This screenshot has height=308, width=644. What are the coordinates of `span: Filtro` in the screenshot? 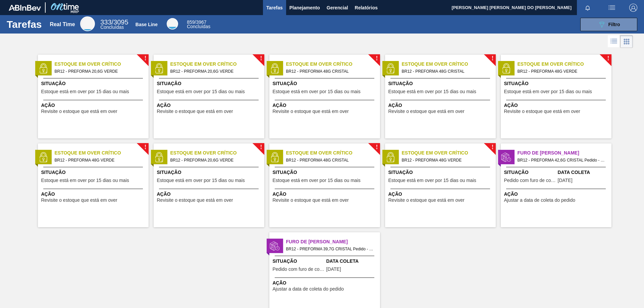 It's located at (614, 24).